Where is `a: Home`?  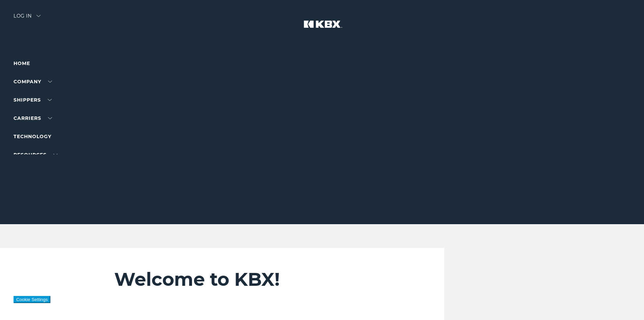
a: Home is located at coordinates (22, 63).